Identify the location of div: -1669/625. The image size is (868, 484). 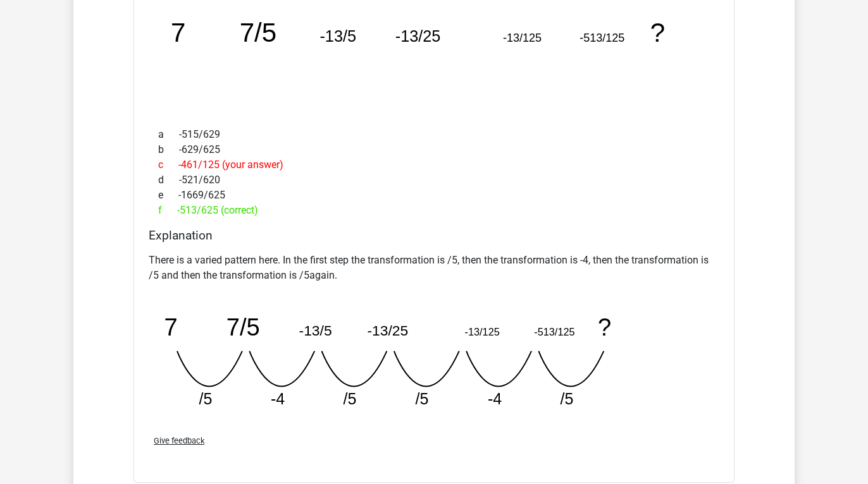
(434, 196).